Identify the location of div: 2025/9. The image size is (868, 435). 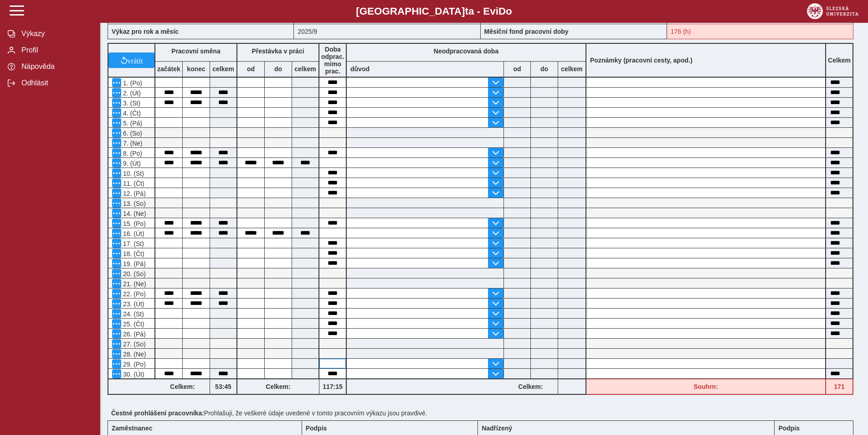
(387, 32).